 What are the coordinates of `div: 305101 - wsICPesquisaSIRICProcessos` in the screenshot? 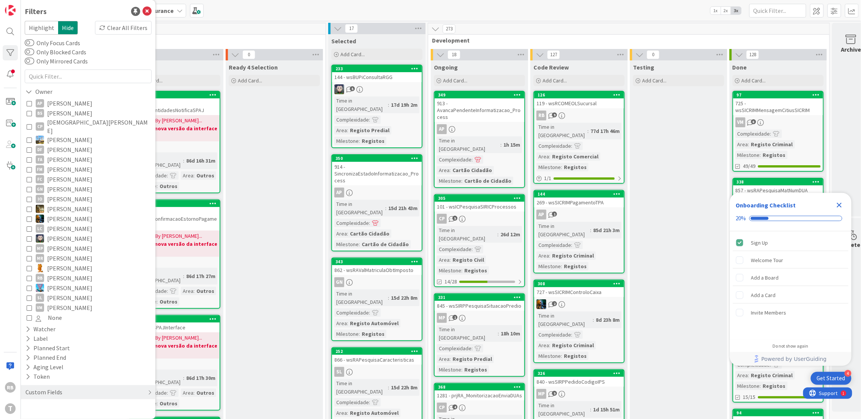 It's located at (479, 203).